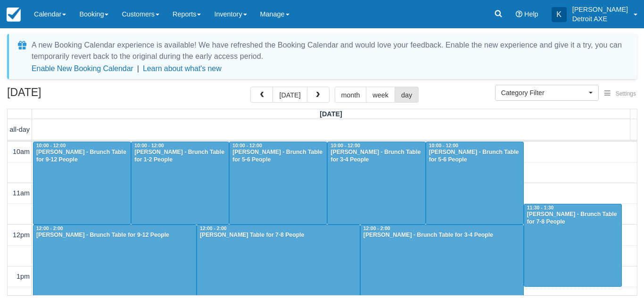 The width and height of the screenshot is (644, 298). What do you see at coordinates (381, 95) in the screenshot?
I see `button: week` at bounding box center [381, 95].